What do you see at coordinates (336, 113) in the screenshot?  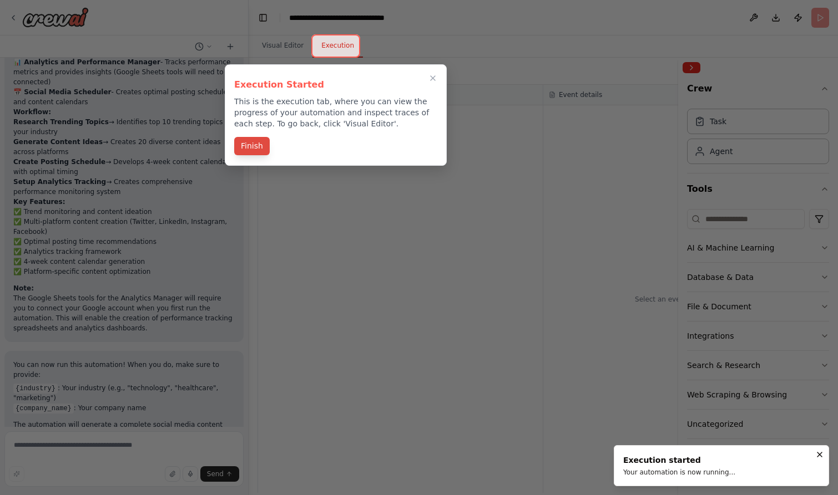 I see `p: This is the execution tab, where you can view the progress of your automation and inspect traces ...` at bounding box center [336, 113].